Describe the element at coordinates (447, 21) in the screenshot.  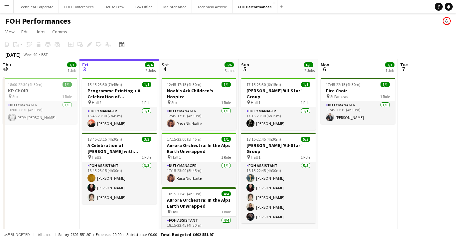
I see `app-user-avatar: Nathan PERM Birdsall` at that location.